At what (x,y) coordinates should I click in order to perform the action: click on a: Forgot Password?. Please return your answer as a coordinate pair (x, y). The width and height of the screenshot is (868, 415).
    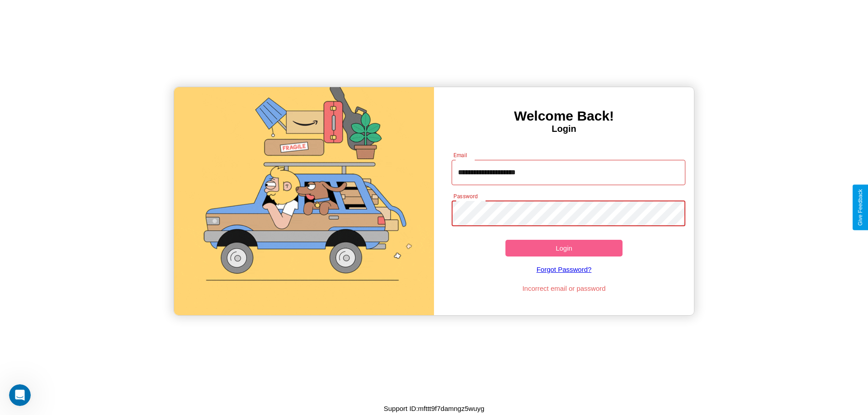
    Looking at the image, I should click on (564, 270).